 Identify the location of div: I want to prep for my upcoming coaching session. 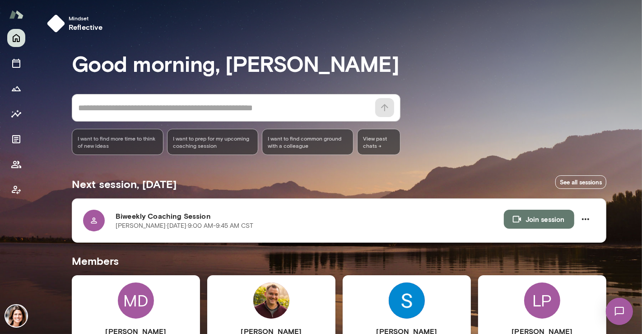
(213, 142).